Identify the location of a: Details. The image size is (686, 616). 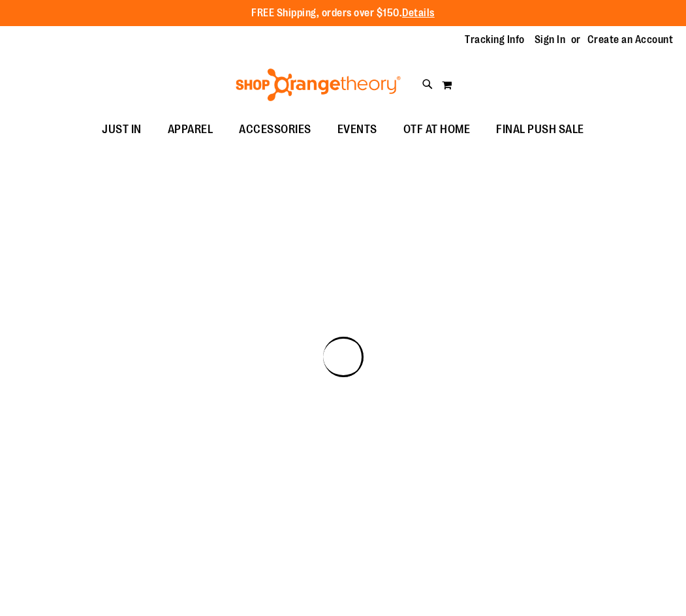
(418, 13).